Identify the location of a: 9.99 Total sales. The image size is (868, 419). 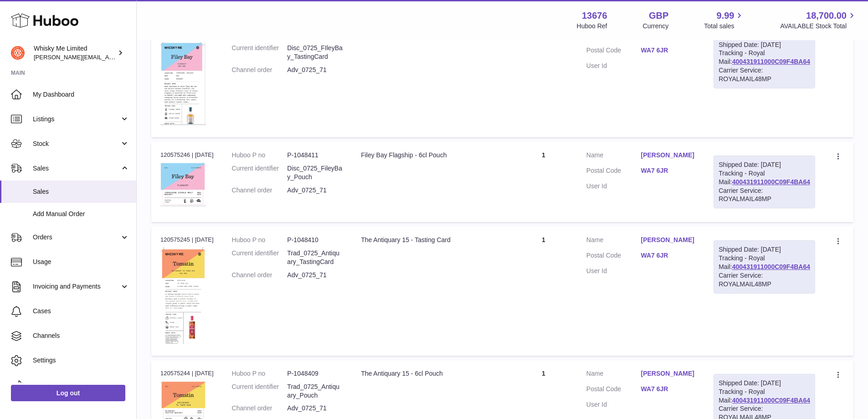
(724, 20).